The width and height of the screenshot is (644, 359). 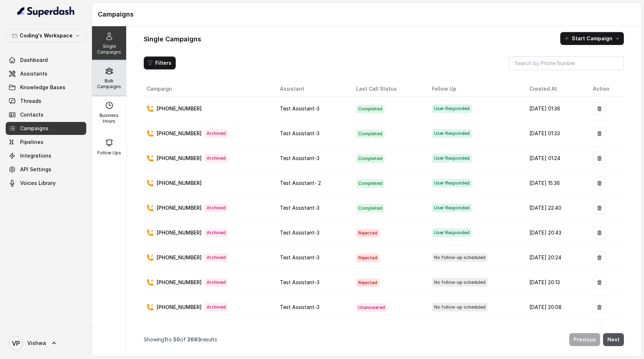 What do you see at coordinates (592, 38) in the screenshot?
I see `button: Start Campaign` at bounding box center [592, 38].